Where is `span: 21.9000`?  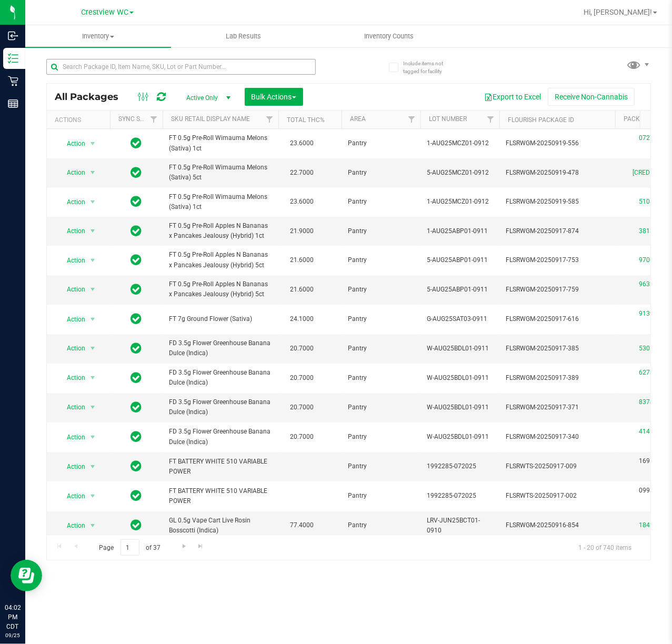 span: 21.9000 is located at coordinates (301, 231).